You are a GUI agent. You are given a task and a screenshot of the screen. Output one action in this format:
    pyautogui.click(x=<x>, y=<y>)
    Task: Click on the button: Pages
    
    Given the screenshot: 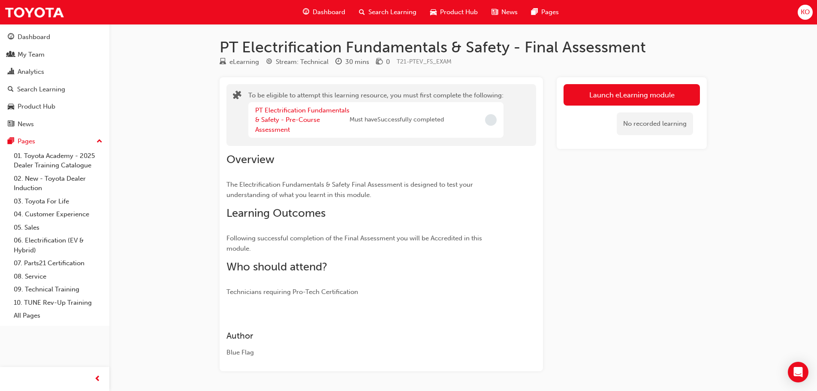 What is the action you would take?
    pyautogui.click(x=54, y=141)
    